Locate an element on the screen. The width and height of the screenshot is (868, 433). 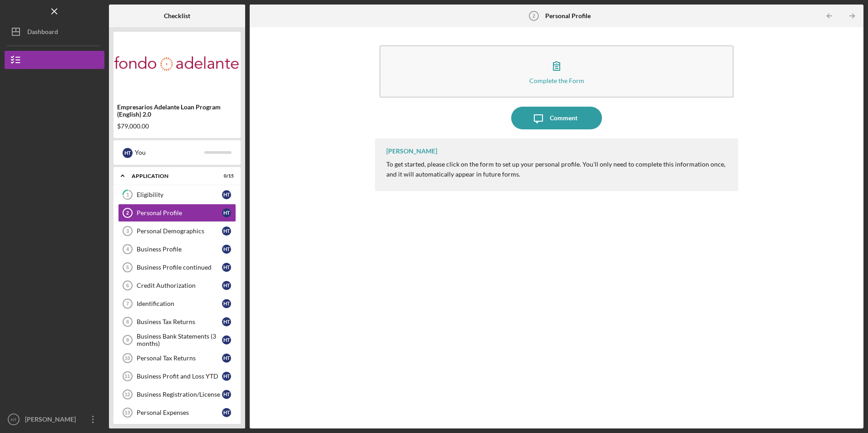
a: 3Personal DemographicsHT is located at coordinates (177, 231).